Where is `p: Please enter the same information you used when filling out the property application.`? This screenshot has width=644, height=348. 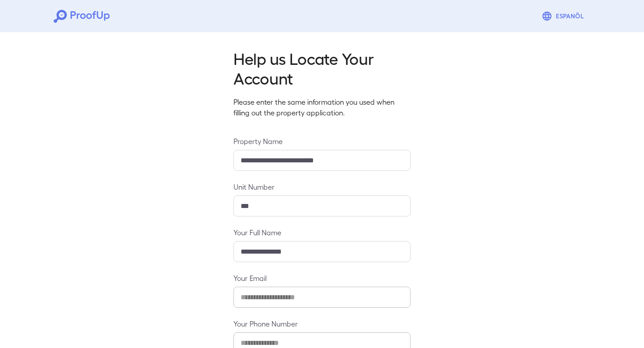
p: Please enter the same information you used when filling out the property application. is located at coordinates (322, 108).